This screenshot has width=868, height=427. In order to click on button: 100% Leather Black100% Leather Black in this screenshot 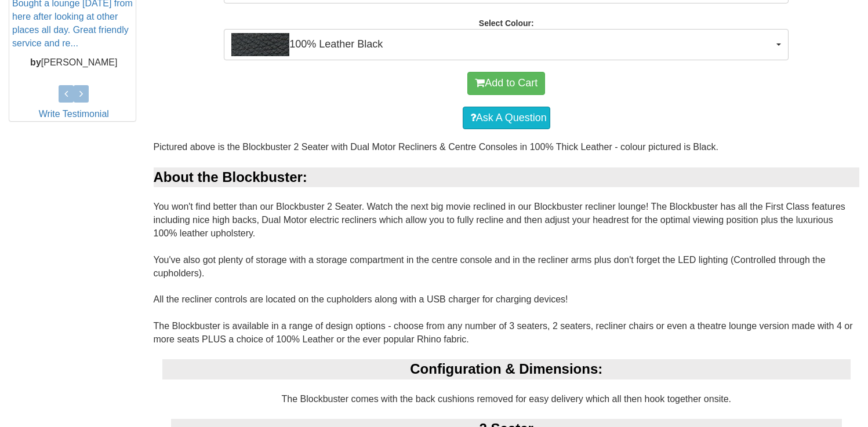, I will do `click(507, 44)`.